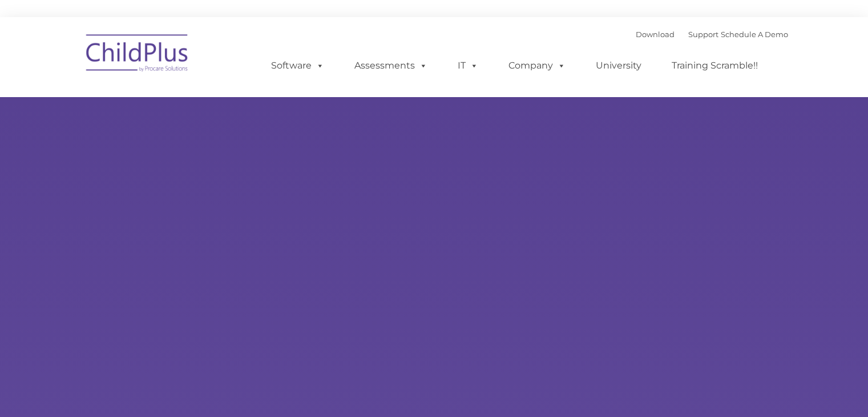  I want to click on a: University, so click(619, 66).